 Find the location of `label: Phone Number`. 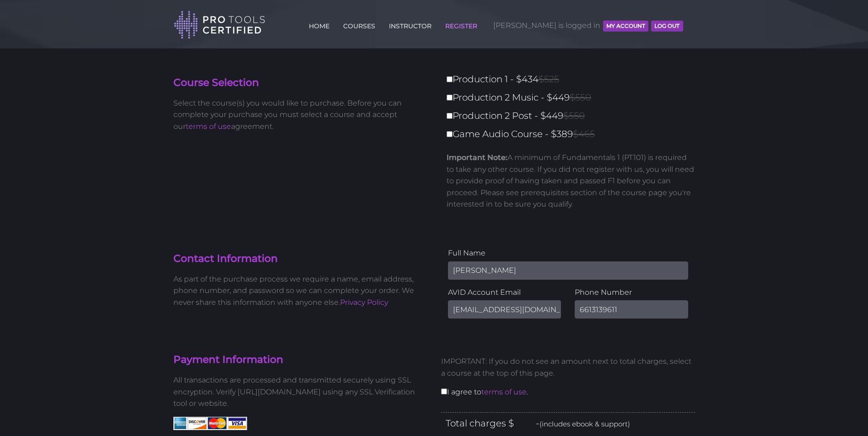

label: Phone Number is located at coordinates (631, 293).